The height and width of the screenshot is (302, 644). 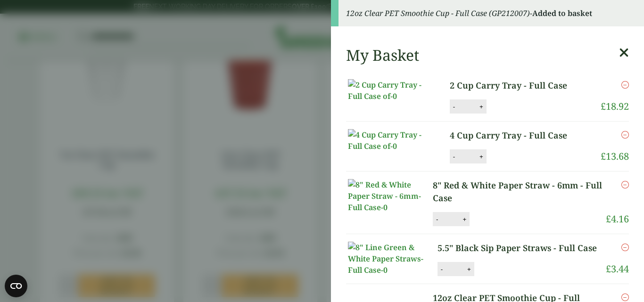 I want to click on bdi: 3.44, so click(x=617, y=269).